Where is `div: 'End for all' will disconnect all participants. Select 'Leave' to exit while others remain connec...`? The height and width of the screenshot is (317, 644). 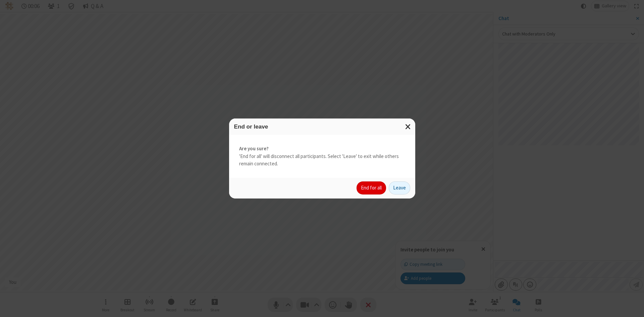 div: 'End for all' will disconnect all participants. Select 'Leave' to exit while others remain connec... is located at coordinates (322, 156).